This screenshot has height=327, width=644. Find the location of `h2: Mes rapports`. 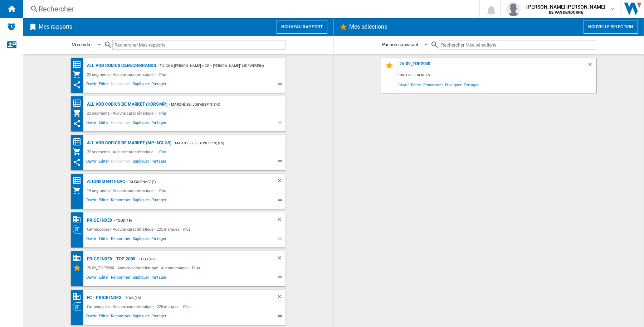

h2: Mes rapports is located at coordinates (55, 27).